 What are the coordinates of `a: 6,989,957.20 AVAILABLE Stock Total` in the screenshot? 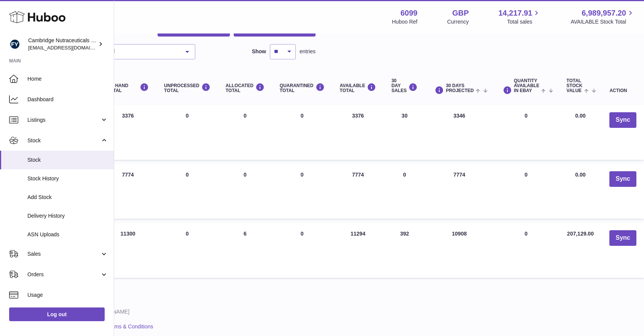 It's located at (602, 17).